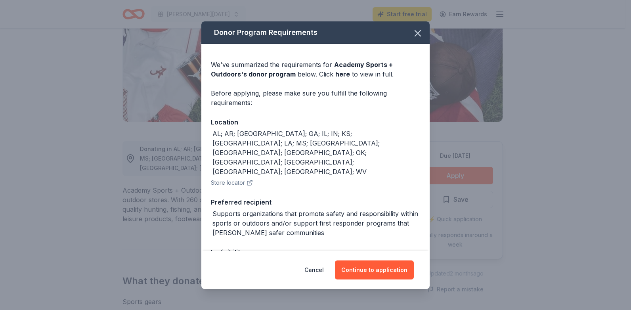  I want to click on div: Supports organizations that promote safety and responsibility within sports or outdoors and/or su..., so click(316, 223).